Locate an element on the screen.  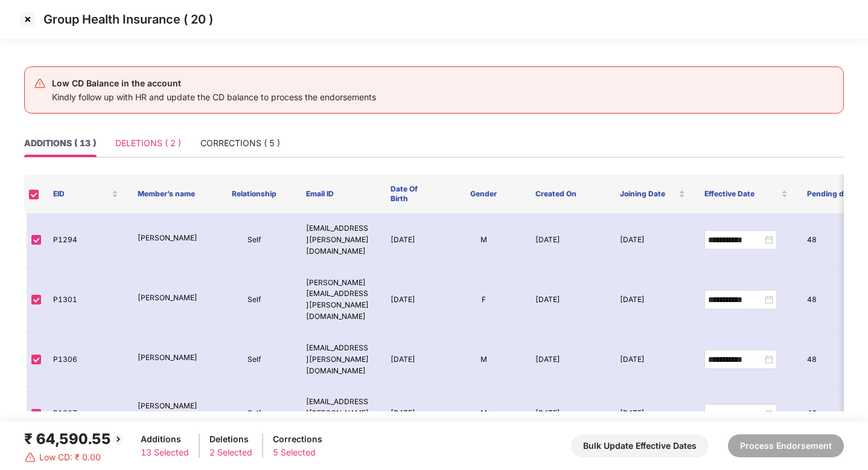
th: EID is located at coordinates (85, 194).